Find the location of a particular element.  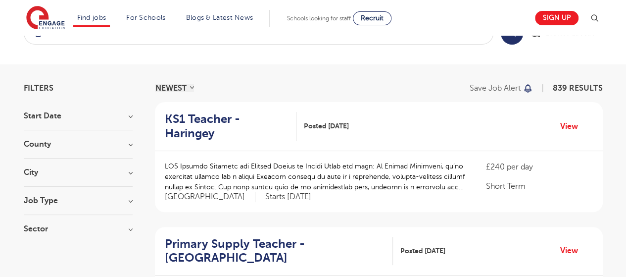

p: Save job alert is located at coordinates (495, 88).